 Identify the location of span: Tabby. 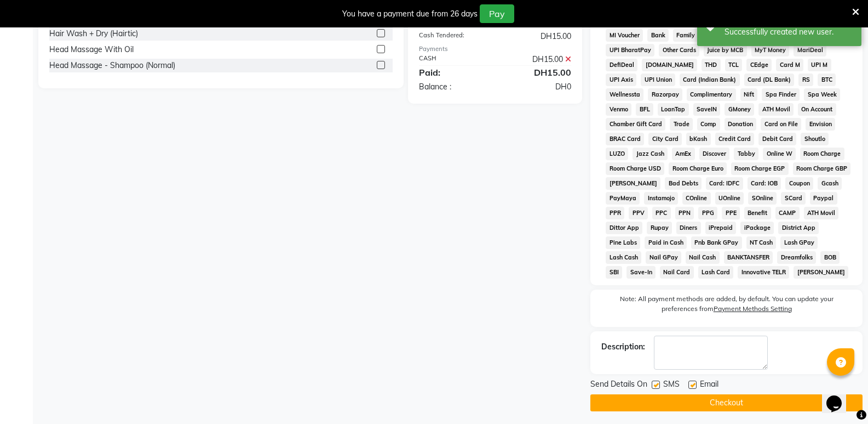
(745, 153).